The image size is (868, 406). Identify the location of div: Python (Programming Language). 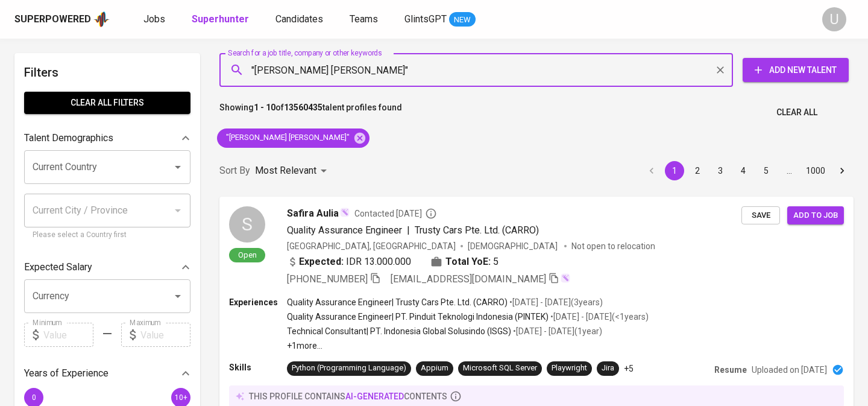
(349, 368).